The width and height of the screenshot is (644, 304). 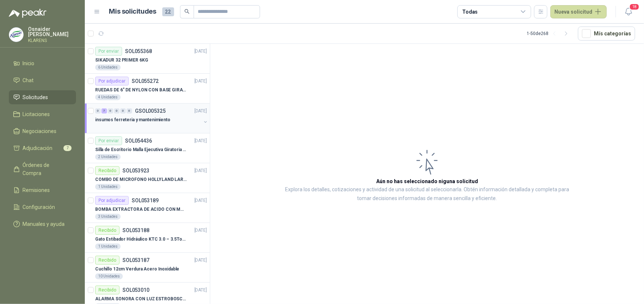 I want to click on p: SIKADUR 32 PRIMER 6KG, so click(x=122, y=60).